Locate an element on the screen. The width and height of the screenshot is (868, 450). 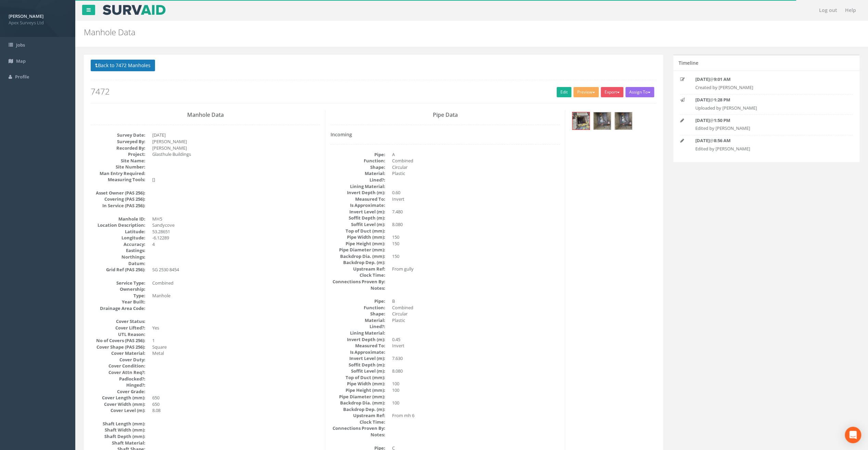
dt: Location Description: is located at coordinates (118, 225).